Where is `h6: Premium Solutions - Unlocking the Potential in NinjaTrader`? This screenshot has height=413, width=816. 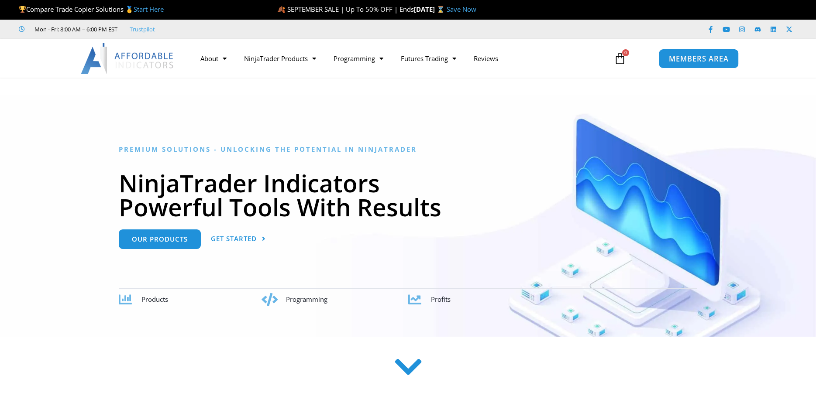 h6: Premium Solutions - Unlocking the Potential in NinjaTrader is located at coordinates (408, 149).